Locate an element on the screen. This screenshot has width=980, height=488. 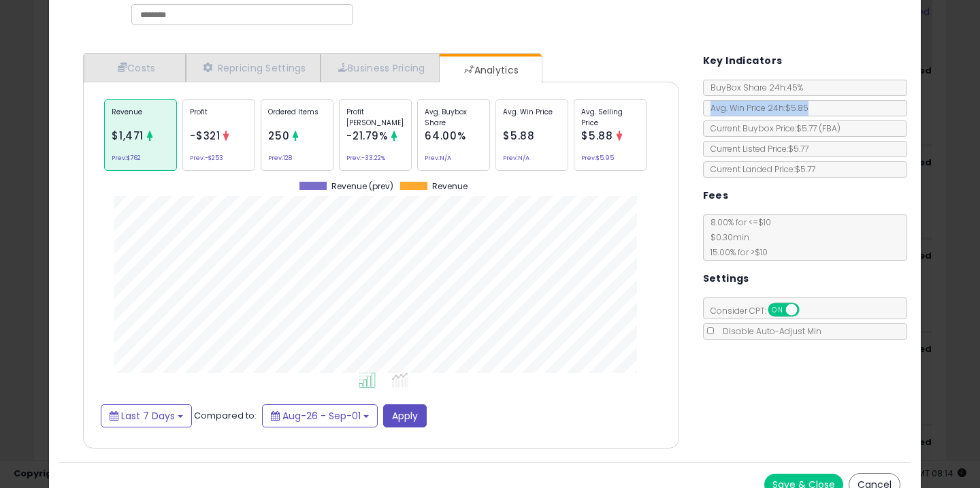
small: Prev: $5.95 is located at coordinates (598, 158).